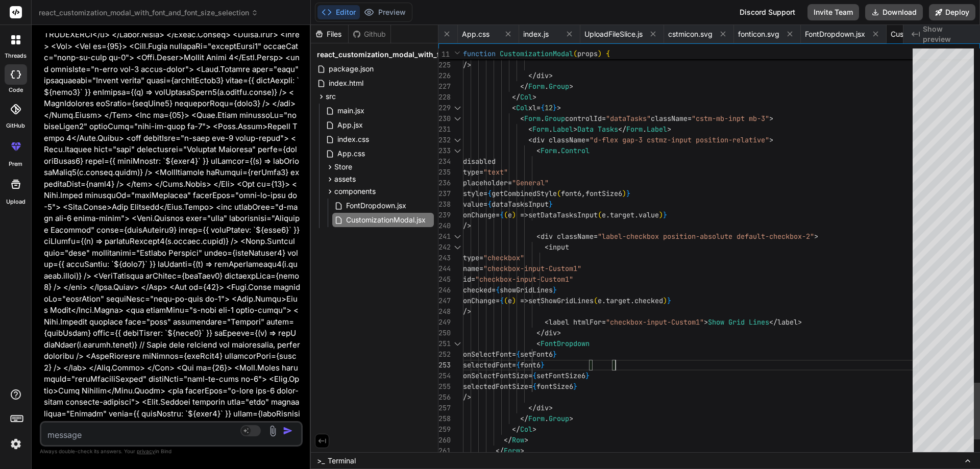 This screenshot has width=980, height=469. Describe the element at coordinates (444, 408) in the screenshot. I see `div: 257` at that location.